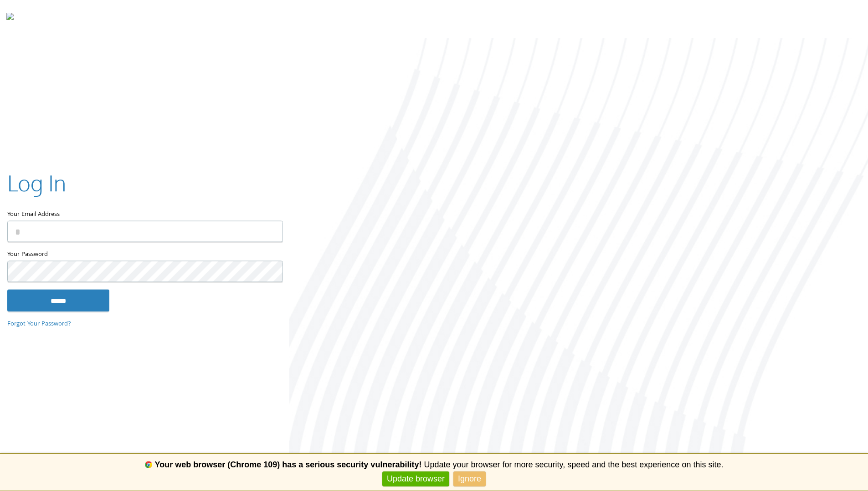 The height and width of the screenshot is (491, 868). Describe the element at coordinates (415, 479) in the screenshot. I see `a: Update browser` at that location.